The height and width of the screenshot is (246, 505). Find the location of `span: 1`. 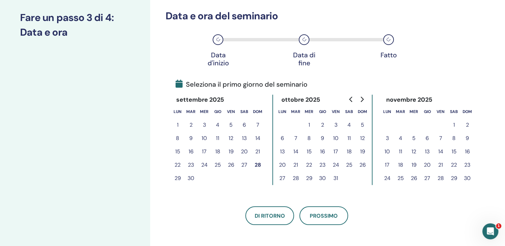

span: 1 is located at coordinates (499, 226).